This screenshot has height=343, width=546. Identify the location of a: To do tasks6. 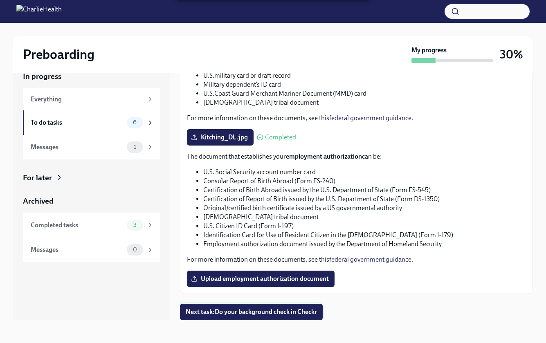
(92, 123).